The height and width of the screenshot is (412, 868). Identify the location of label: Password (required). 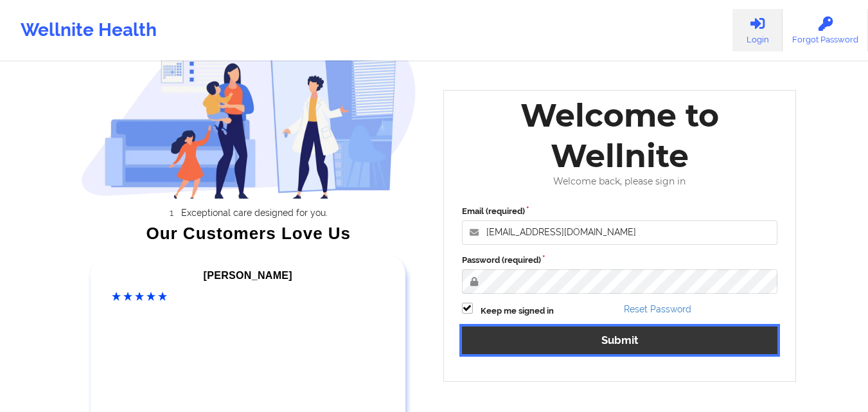
(620, 260).